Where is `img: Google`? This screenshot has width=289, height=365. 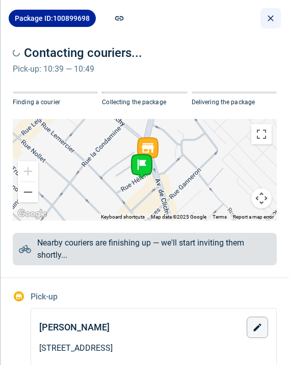
img: Google is located at coordinates (32, 214).